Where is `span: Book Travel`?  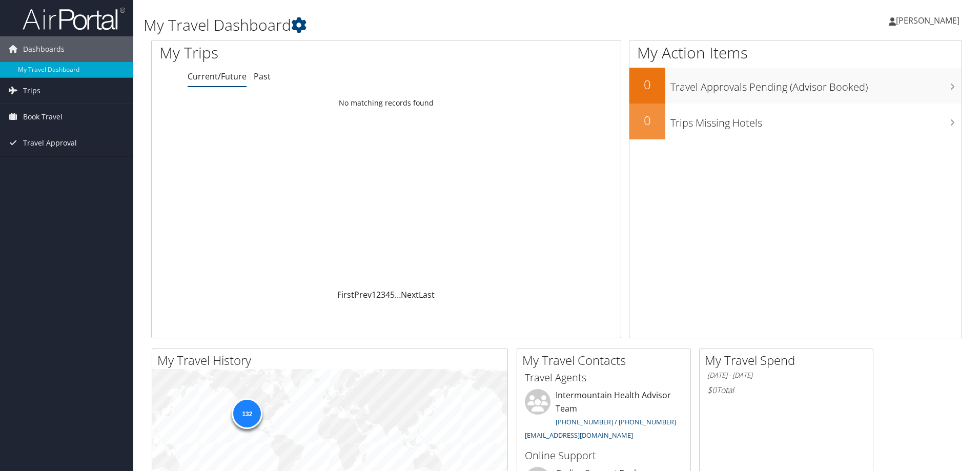 span: Book Travel is located at coordinates (43, 117).